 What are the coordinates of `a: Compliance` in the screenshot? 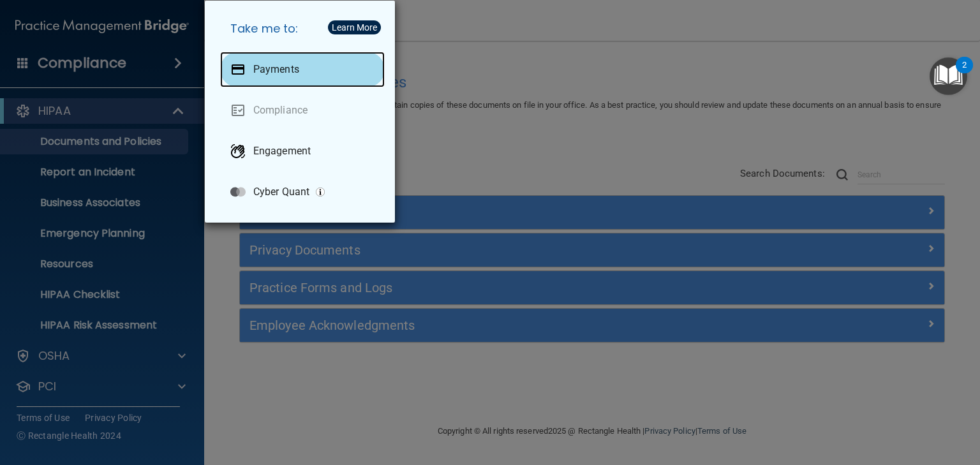 It's located at (303, 110).